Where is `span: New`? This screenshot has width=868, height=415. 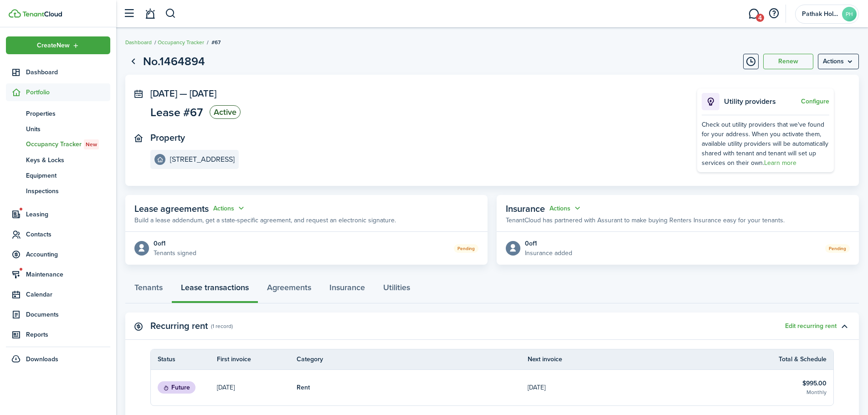
span: New is located at coordinates (91, 144).